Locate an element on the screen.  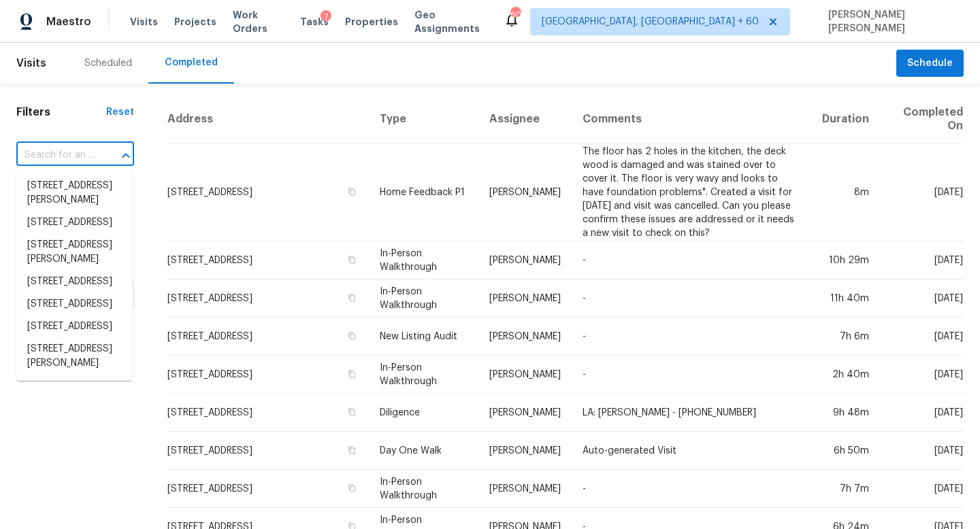
th: Assignee is located at coordinates (524, 119).